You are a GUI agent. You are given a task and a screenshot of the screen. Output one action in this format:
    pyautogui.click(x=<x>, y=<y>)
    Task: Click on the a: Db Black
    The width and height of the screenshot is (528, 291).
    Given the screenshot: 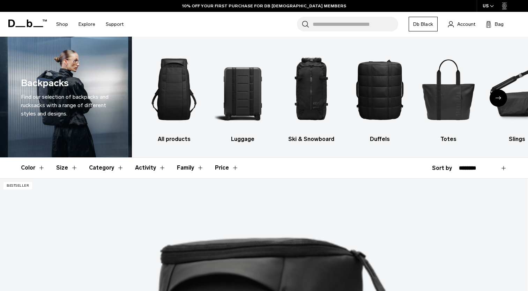 What is the action you would take?
    pyautogui.click(x=423, y=24)
    